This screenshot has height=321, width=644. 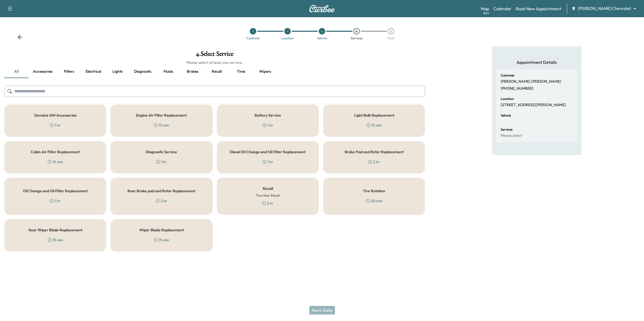 What do you see at coordinates (374, 191) in the screenshot?
I see `h5: Tire Rotation` at bounding box center [374, 191].